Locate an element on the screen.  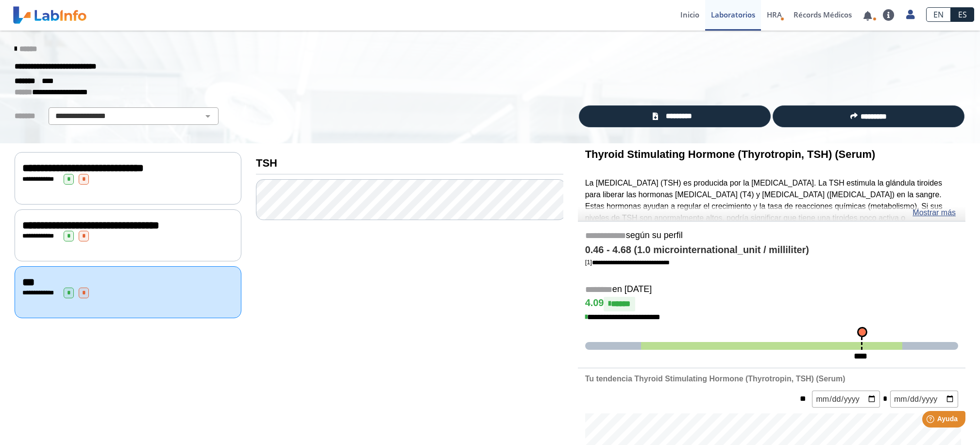
a: [1] is located at coordinates (628, 262).